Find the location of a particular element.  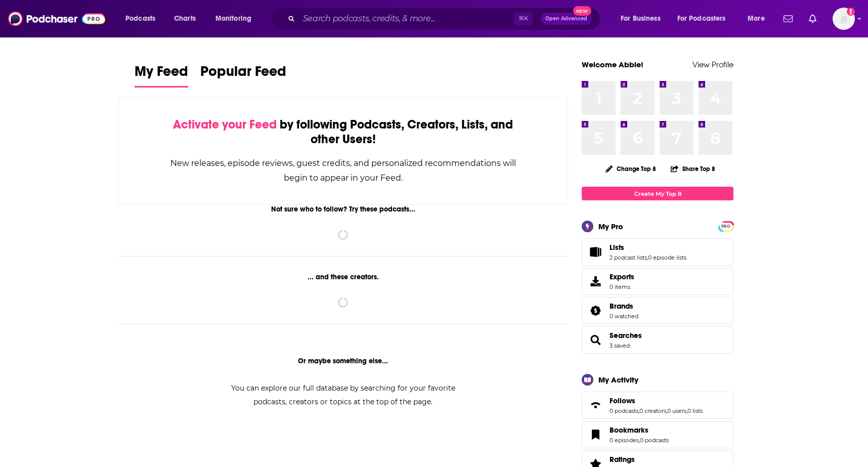

span: For Business is located at coordinates (640, 19).